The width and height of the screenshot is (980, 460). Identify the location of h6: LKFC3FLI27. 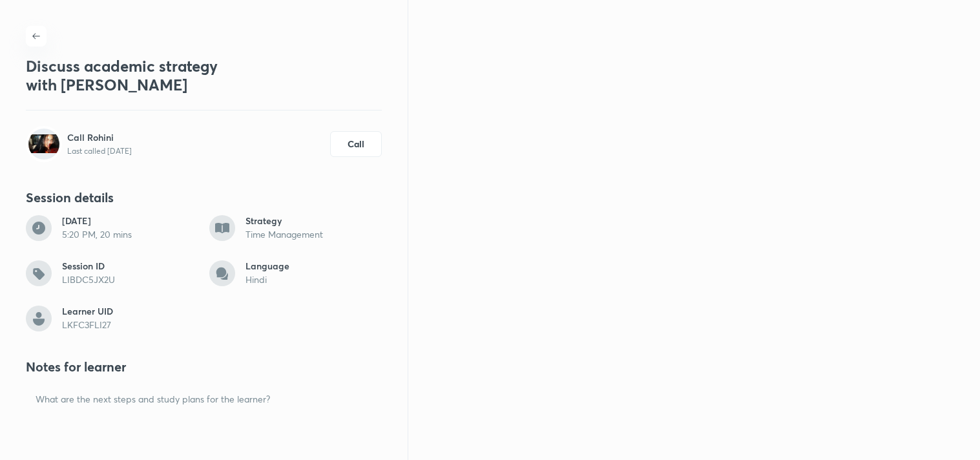
(130, 325).